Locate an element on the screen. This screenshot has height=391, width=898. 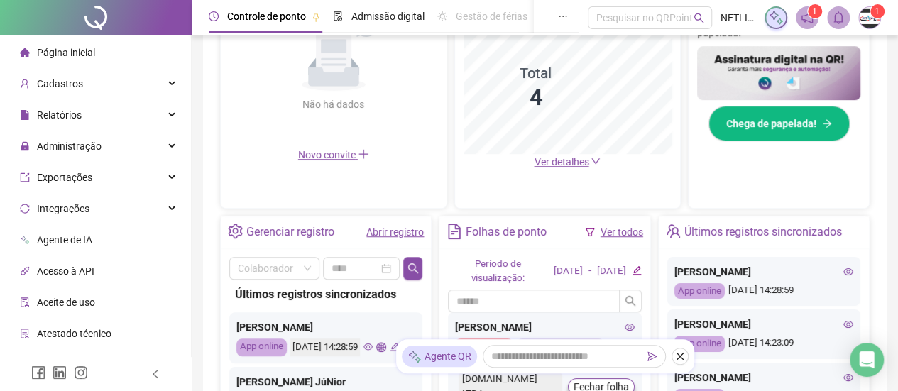
a: Ver todos is located at coordinates (622, 232).